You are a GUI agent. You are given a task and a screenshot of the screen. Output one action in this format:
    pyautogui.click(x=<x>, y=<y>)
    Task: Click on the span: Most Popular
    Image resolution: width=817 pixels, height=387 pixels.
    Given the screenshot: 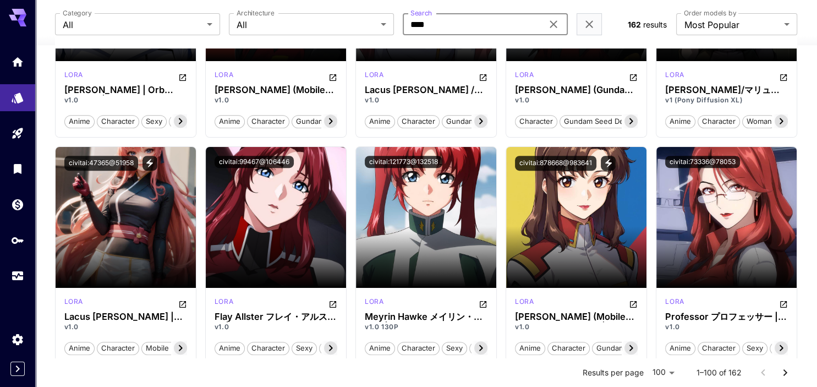 What is the action you would take?
    pyautogui.click(x=732, y=25)
    